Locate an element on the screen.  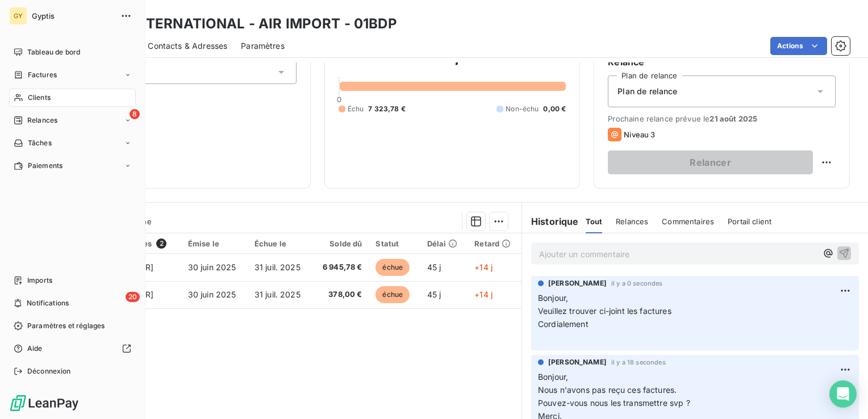
a: Aide is located at coordinates (73, 348).